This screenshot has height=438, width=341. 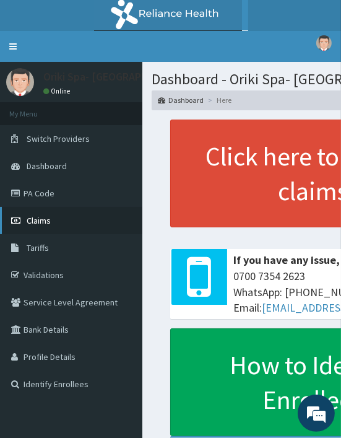 I want to click on li: Here, so click(x=218, y=100).